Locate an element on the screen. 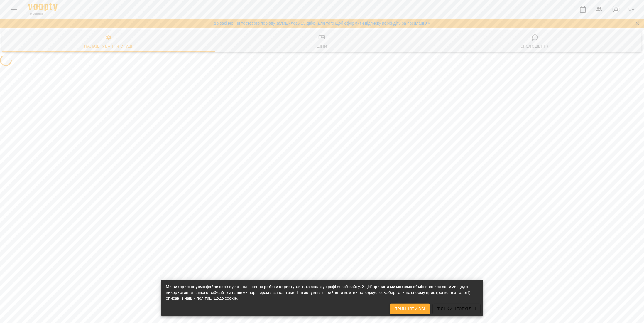 The image size is (644, 323). span: For Business is located at coordinates (43, 14).